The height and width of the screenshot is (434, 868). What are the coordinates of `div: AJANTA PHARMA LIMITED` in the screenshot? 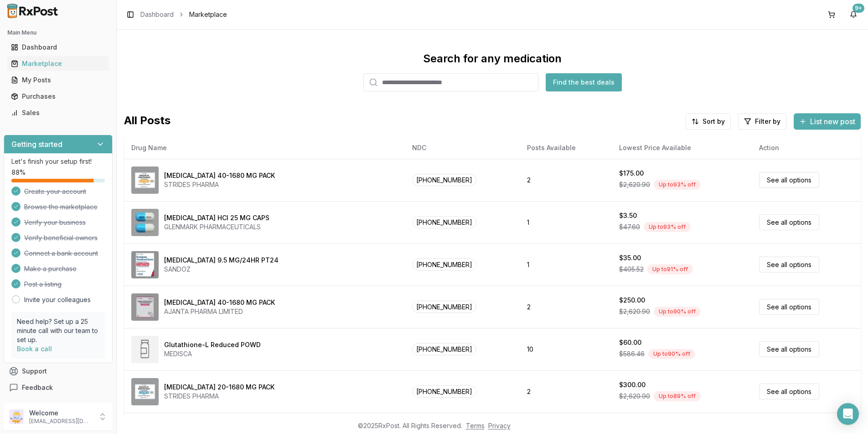 It's located at (219, 312).